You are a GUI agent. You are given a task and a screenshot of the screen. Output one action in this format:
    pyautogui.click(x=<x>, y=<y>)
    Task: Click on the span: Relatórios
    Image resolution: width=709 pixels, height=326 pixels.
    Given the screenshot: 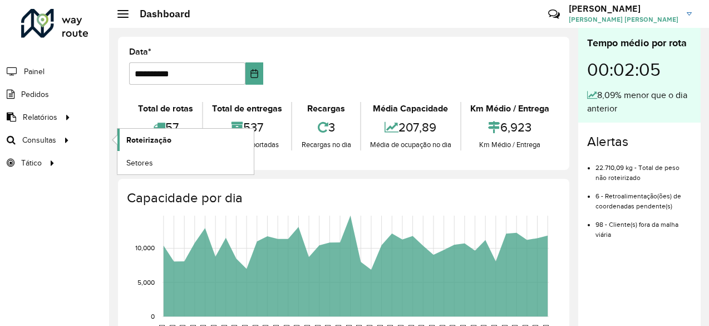 What is the action you would take?
    pyautogui.click(x=40, y=117)
    